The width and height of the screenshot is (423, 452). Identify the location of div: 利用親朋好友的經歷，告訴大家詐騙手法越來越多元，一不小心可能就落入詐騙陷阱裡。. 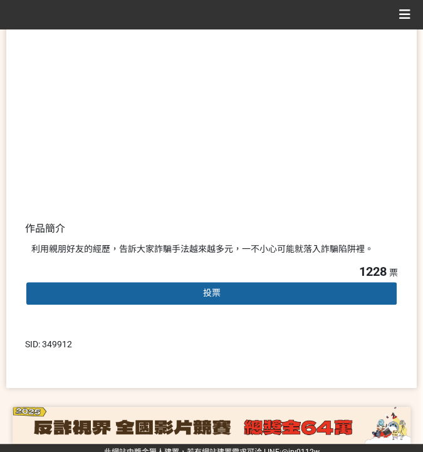
(211, 249).